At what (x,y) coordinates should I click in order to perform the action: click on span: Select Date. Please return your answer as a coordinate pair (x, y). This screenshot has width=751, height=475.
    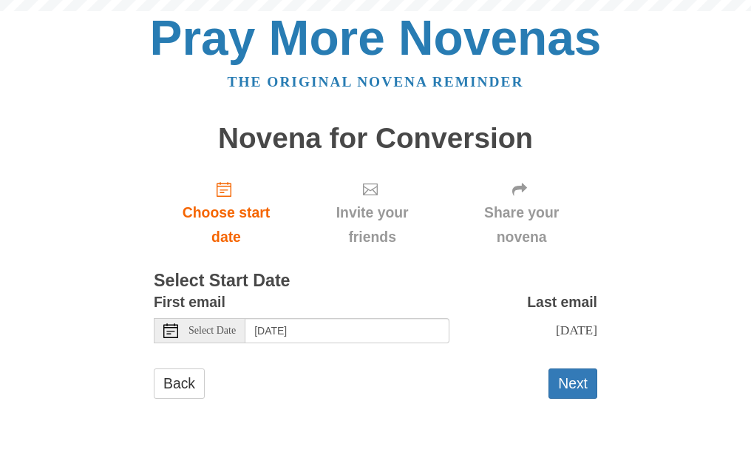
    Looking at the image, I should click on (212, 330).